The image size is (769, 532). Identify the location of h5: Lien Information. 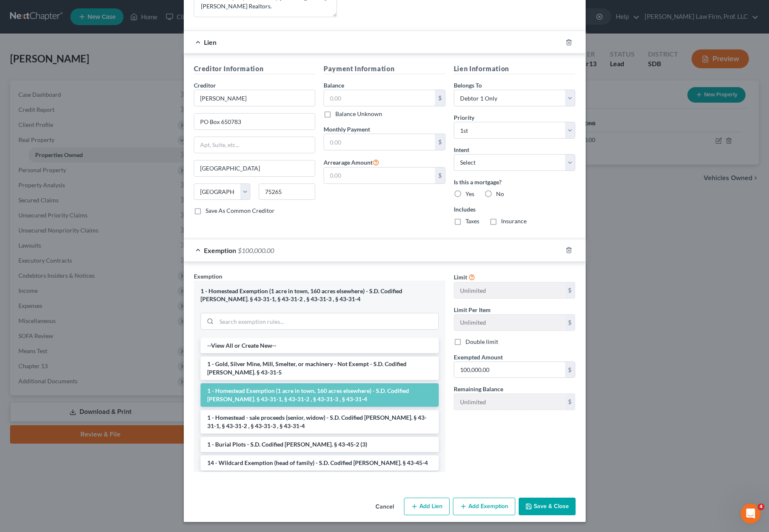
(515, 69).